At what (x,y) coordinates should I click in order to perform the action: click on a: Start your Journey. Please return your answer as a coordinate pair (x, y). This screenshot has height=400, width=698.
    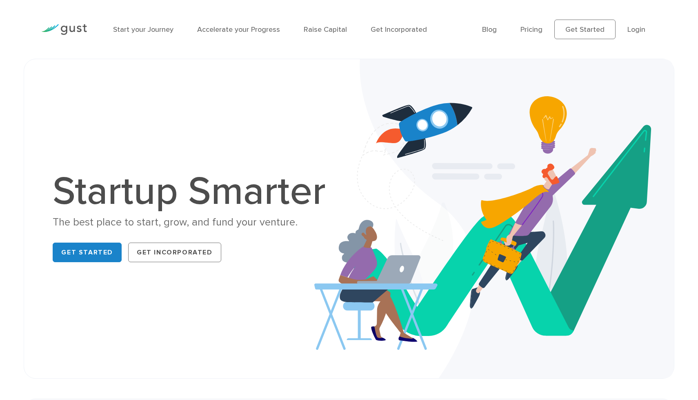
    Looking at the image, I should click on (143, 29).